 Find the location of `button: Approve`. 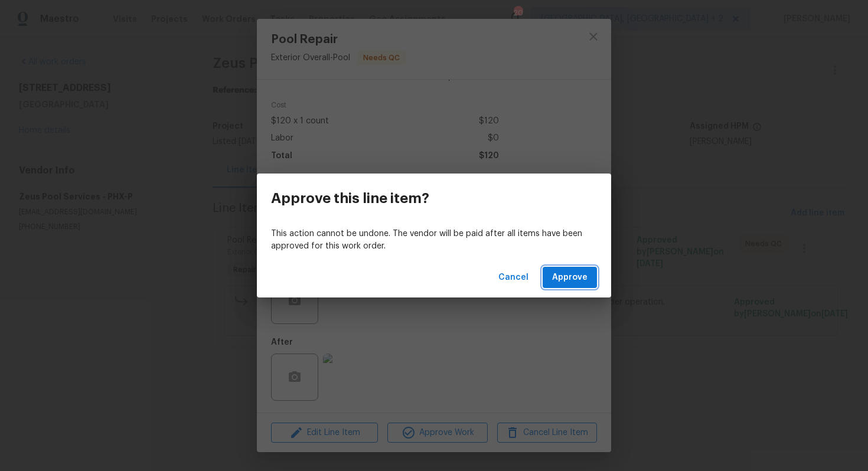

button: Approve is located at coordinates (570, 278).